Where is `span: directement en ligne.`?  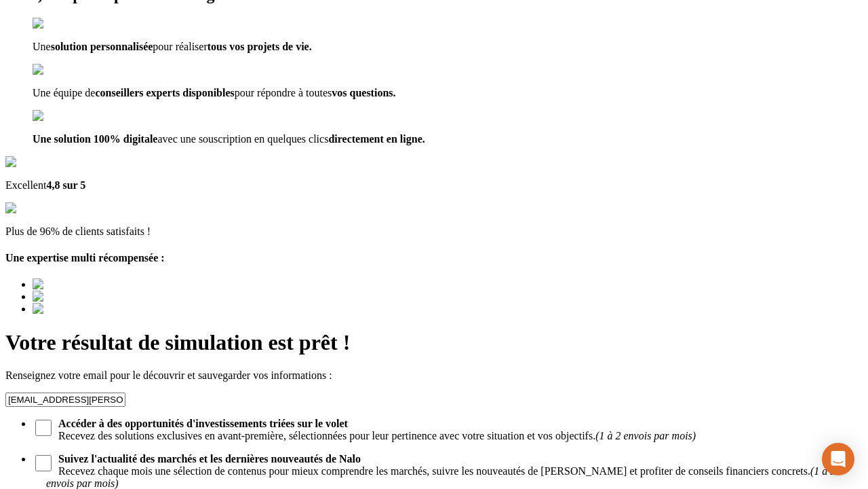
span: directement en ligne. is located at coordinates (376, 138).